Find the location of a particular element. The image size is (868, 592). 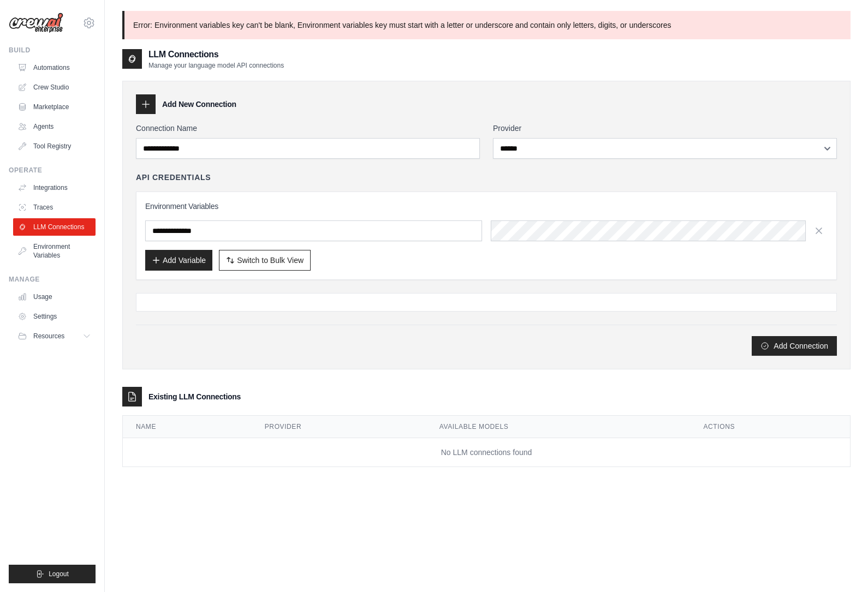

a: Traces is located at coordinates (54, 207).